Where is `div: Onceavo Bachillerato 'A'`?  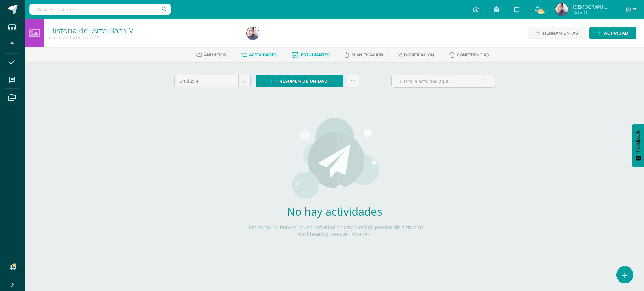
div: Onceavo Bachillerato 'A' is located at coordinates (144, 37).